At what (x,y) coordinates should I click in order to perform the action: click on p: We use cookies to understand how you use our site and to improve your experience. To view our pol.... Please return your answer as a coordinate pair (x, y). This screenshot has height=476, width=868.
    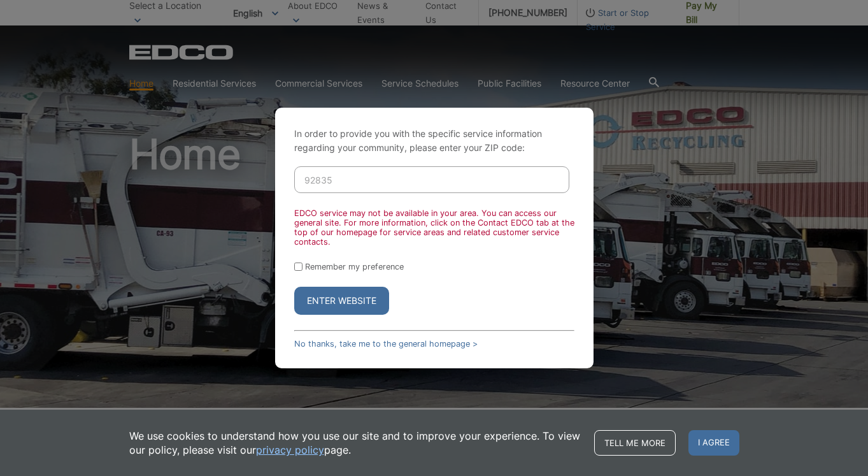
    Looking at the image, I should click on (355, 443).